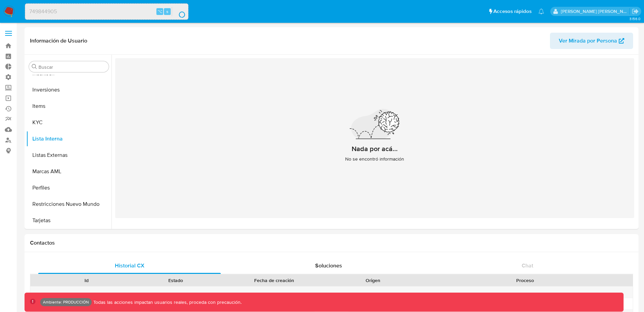  Describe the element at coordinates (176, 280) in the screenshot. I see `div: Estado` at that location.